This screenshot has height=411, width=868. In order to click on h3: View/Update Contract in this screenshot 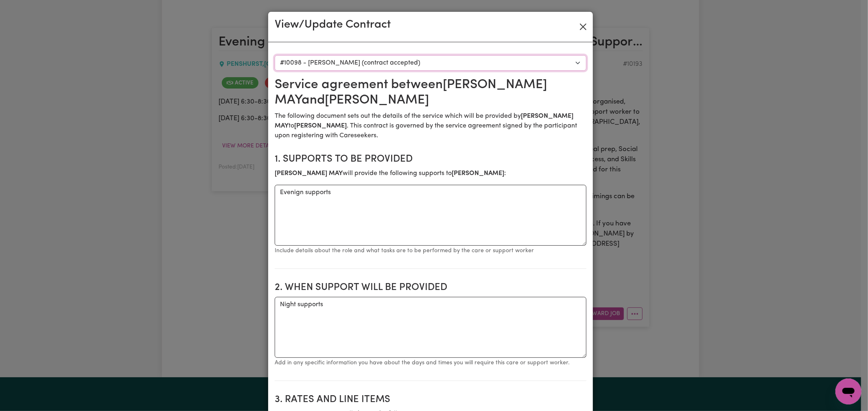, I will do `click(332, 25)`.